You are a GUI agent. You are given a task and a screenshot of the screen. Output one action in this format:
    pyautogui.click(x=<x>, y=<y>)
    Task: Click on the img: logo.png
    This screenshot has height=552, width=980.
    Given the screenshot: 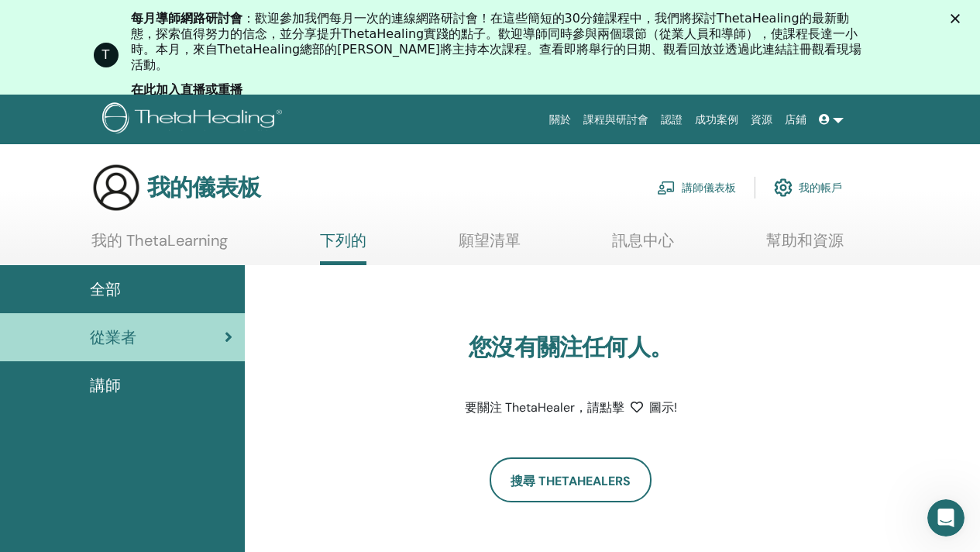 What is the action you would take?
    pyautogui.click(x=194, y=120)
    